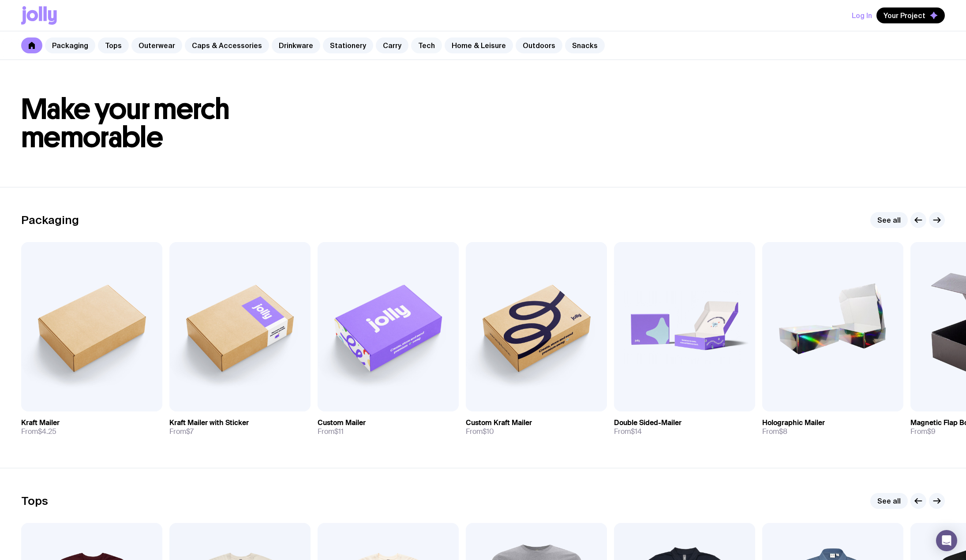  Describe the element at coordinates (833, 427) in the screenshot. I see `a: Holographic MailerFrom$8` at that location.